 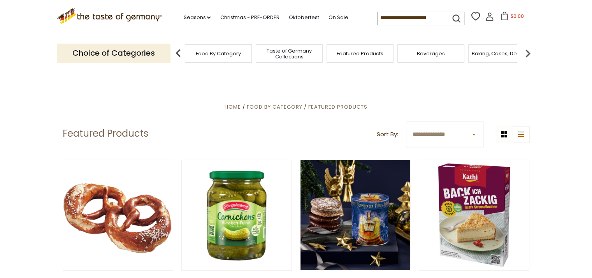 What do you see at coordinates (474, 215) in the screenshot?
I see `img: Kathi German Quark Cheese Crumble Cake Mix, 545g` at bounding box center [474, 215].